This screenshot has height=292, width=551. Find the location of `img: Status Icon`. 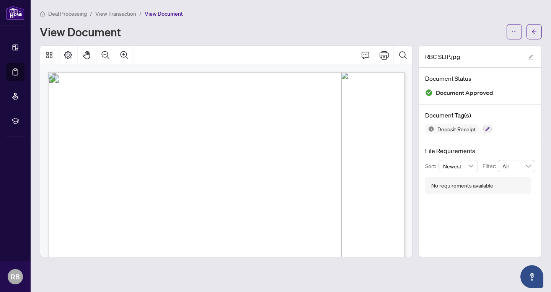

img: Status Icon is located at coordinates (430, 129).